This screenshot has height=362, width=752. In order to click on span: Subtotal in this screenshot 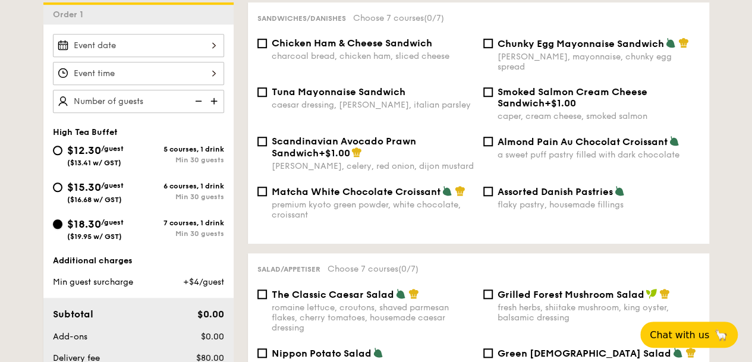, I will do `click(73, 314)`.